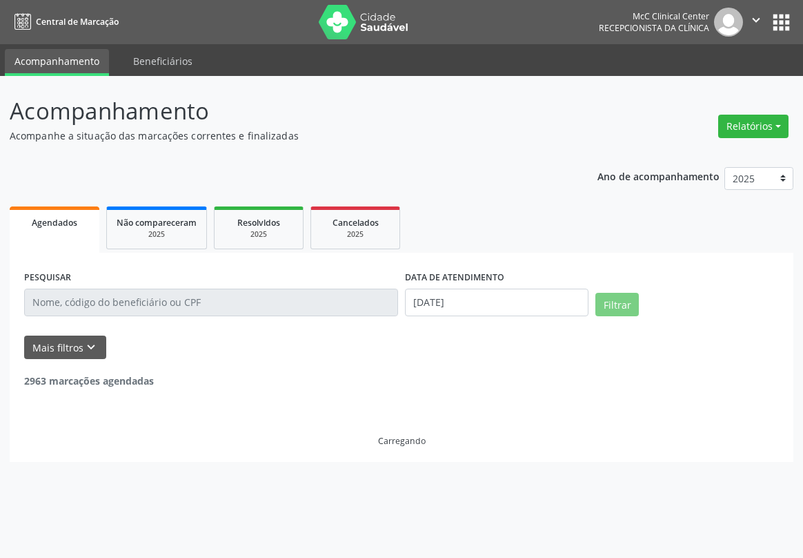  What do you see at coordinates (77, 21) in the screenshot?
I see `span: Central de Marcação` at bounding box center [77, 21].